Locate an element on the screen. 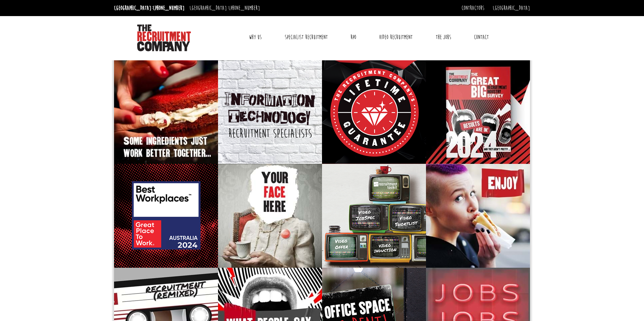 The width and height of the screenshot is (644, 321). a: Why Us is located at coordinates (256, 37).